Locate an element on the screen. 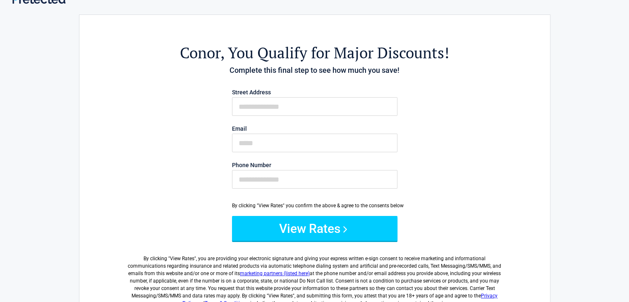 The image size is (629, 302). a: marketing partners (listed here) is located at coordinates (275, 274).